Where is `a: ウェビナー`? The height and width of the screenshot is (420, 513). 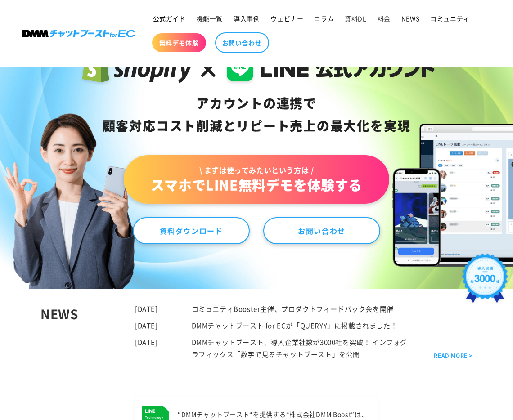 a: ウェビナー is located at coordinates (287, 19).